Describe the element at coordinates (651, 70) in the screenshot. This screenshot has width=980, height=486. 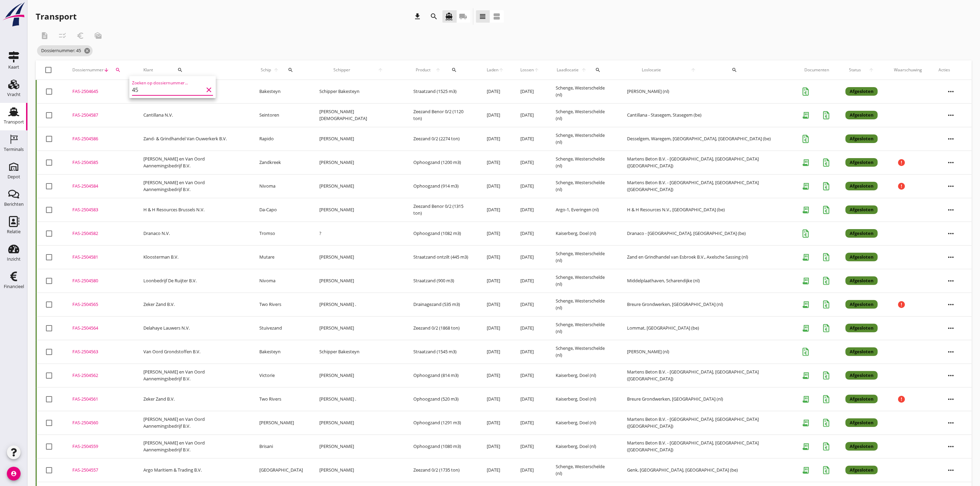
I see `span: Loslocatie` at that location.